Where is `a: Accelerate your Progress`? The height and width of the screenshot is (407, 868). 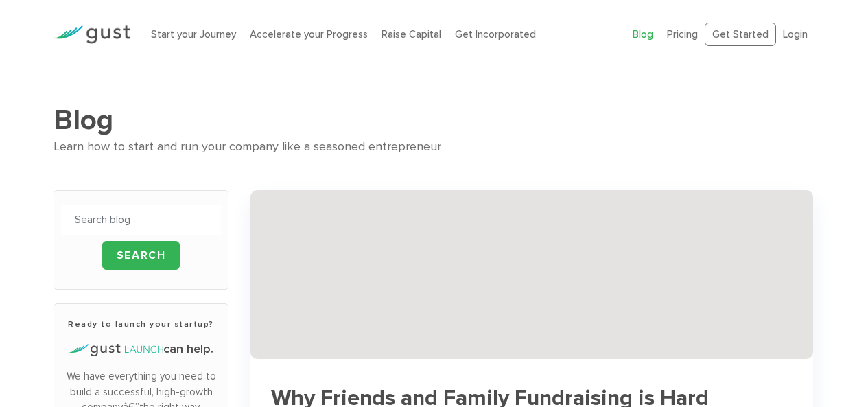
a: Accelerate your Progress is located at coordinates (309, 34).